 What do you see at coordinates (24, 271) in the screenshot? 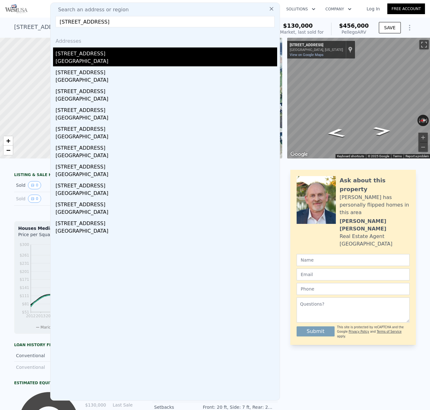
I see `tspan: $201` at bounding box center [24, 271].